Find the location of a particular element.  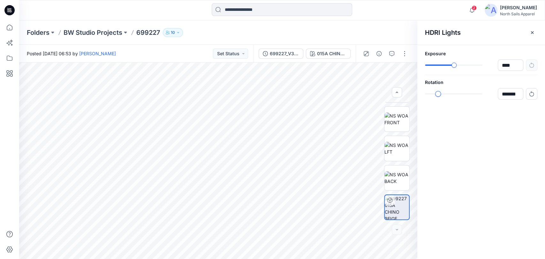

img: 699227 015A CHINO BEIGE MELANGE+ 0105 MARSHMALLOW is located at coordinates (397, 207).